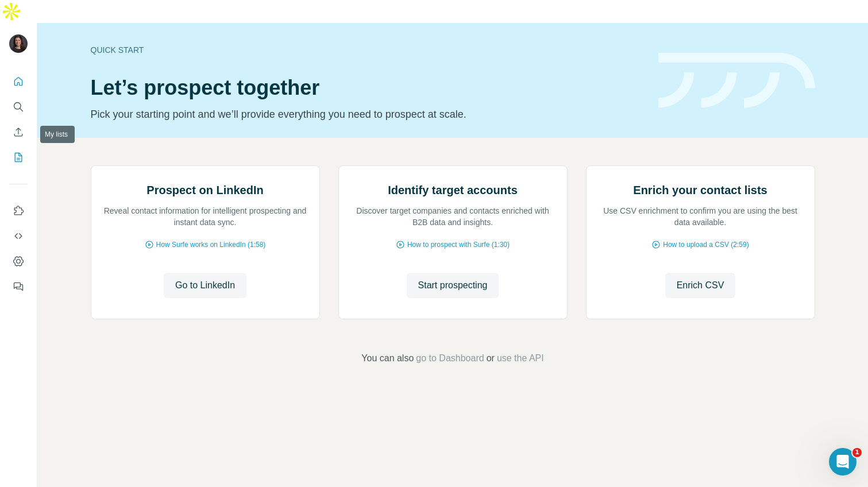 Image resolution: width=868 pixels, height=487 pixels. What do you see at coordinates (458, 245) in the screenshot?
I see `span: How to prospect with Surfe (1:30)` at bounding box center [458, 245].